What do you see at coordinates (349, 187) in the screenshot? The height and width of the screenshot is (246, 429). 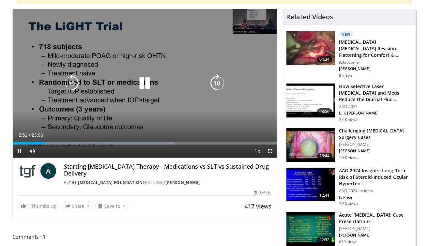 I see `a: 12:41 AAO 2024 Insights: Long-Term Risk of Steroid-Induced Ocular Hyperten… AAO 2024 Insights F. ...` at bounding box center [349, 187].